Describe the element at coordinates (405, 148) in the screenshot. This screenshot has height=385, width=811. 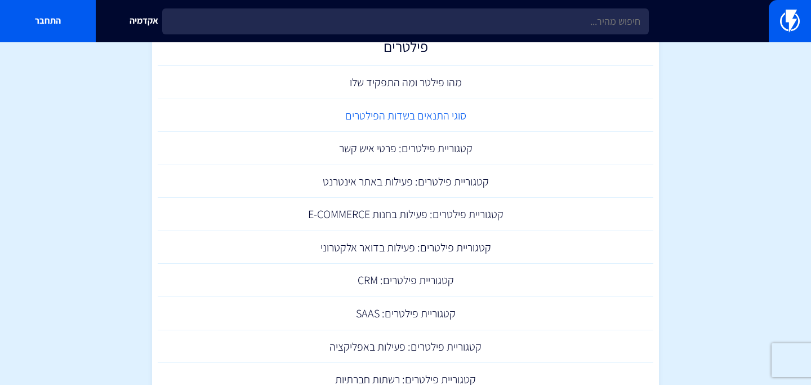
I see `a: קטגוריית פילטרים: פרטי איש קשר` at that location.